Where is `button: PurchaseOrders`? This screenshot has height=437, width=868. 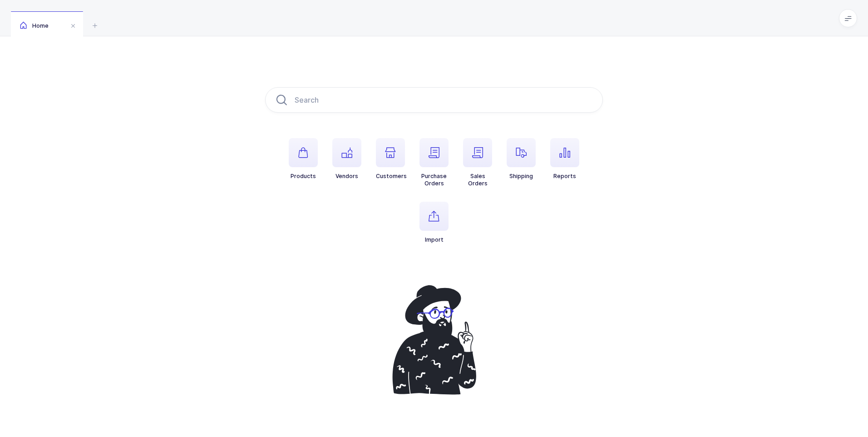
button: PurchaseOrders is located at coordinates (434, 163).